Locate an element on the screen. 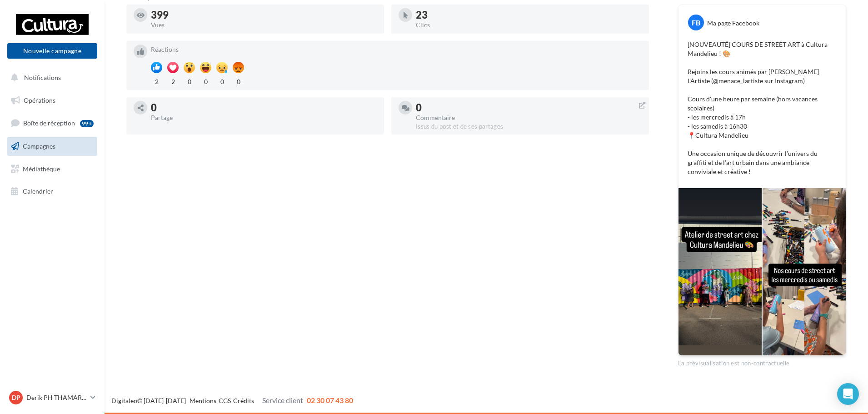  div: Commentaire is located at coordinates (528, 118).